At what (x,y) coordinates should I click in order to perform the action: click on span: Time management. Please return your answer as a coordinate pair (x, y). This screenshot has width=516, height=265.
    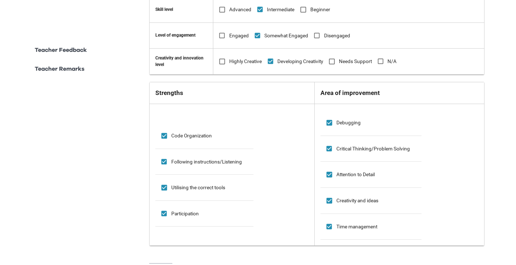
    Looking at the image, I should click on (356, 226).